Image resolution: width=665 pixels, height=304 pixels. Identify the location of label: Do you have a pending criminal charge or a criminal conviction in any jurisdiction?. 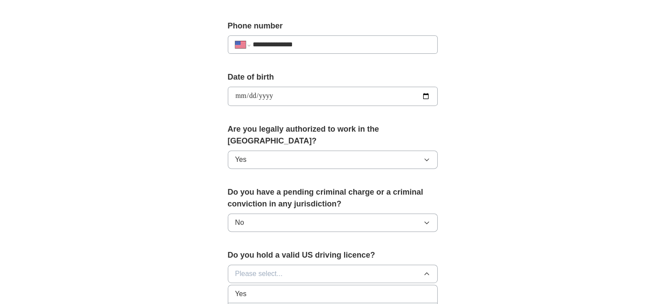
(333, 198).